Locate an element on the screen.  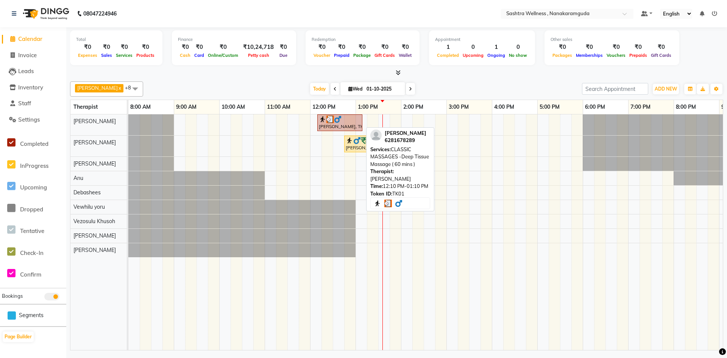
a: 8:00 AM is located at coordinates (141, 107).